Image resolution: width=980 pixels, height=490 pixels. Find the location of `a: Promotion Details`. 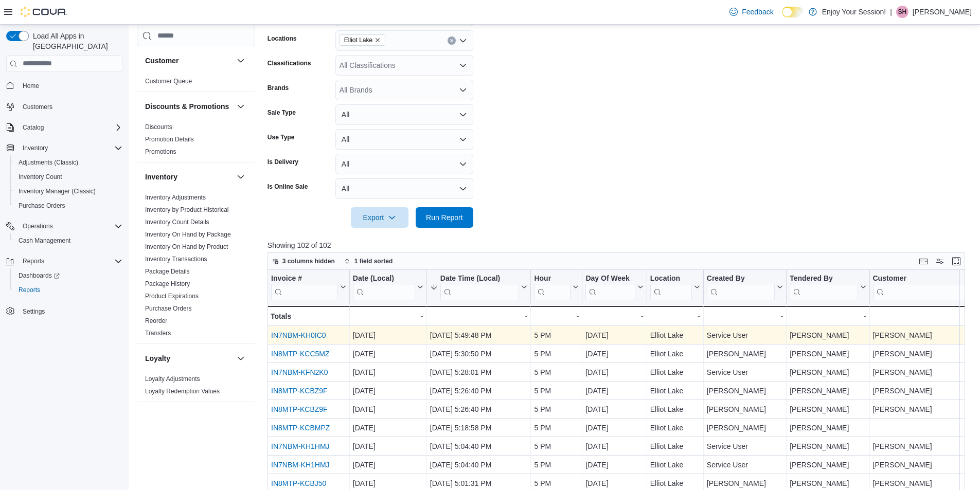

a: Promotion Details is located at coordinates (170, 139).